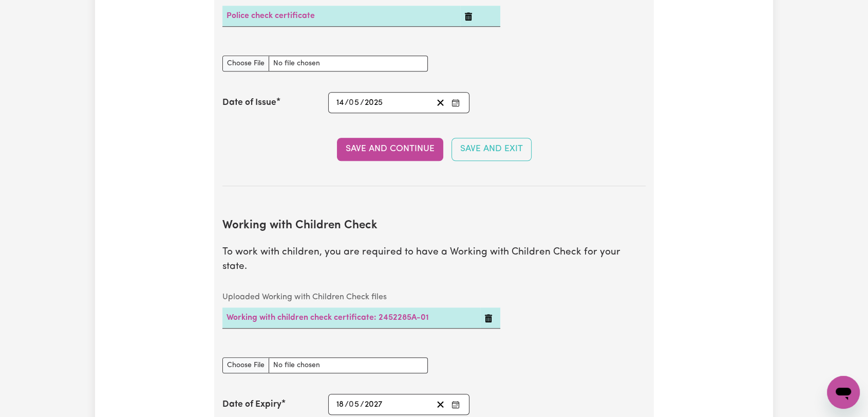  Describe the element at coordinates (489, 318) in the screenshot. I see `button: Delete Working with children check certificate: 2452285A-01` at that location.